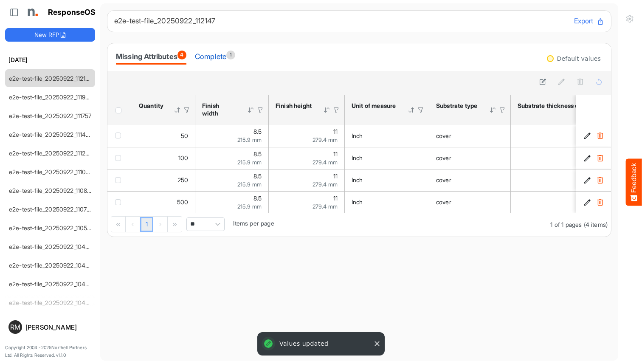  I want to click on span: (4 items), so click(596, 224).